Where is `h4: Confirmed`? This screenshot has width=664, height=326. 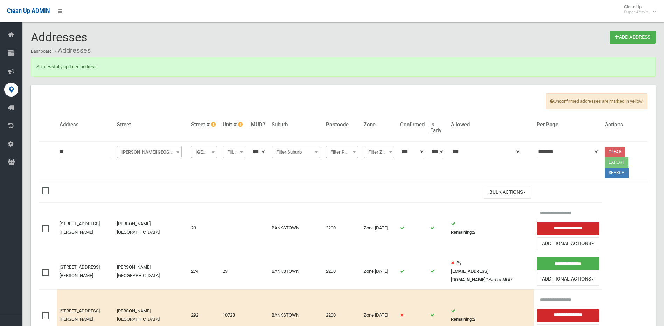 h4: Confirmed is located at coordinates (412, 125).